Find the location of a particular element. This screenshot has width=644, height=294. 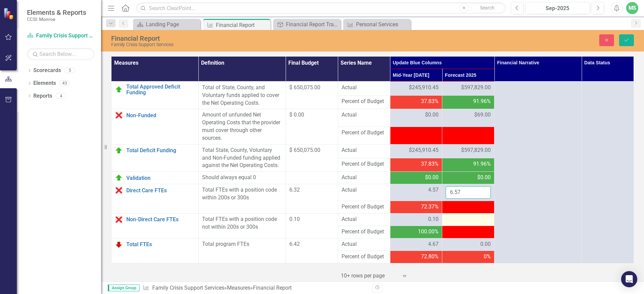

img: ClearPoint Strategy is located at coordinates (9, 13).